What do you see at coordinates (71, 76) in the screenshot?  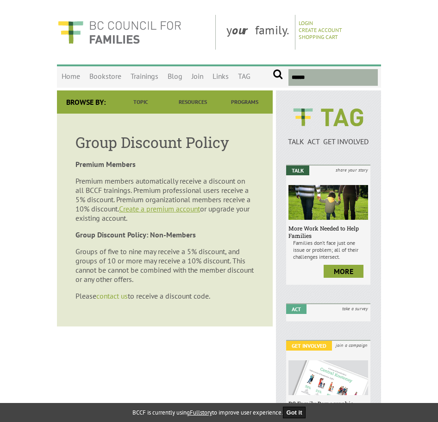 I see `a: Home` at bounding box center [71, 76].